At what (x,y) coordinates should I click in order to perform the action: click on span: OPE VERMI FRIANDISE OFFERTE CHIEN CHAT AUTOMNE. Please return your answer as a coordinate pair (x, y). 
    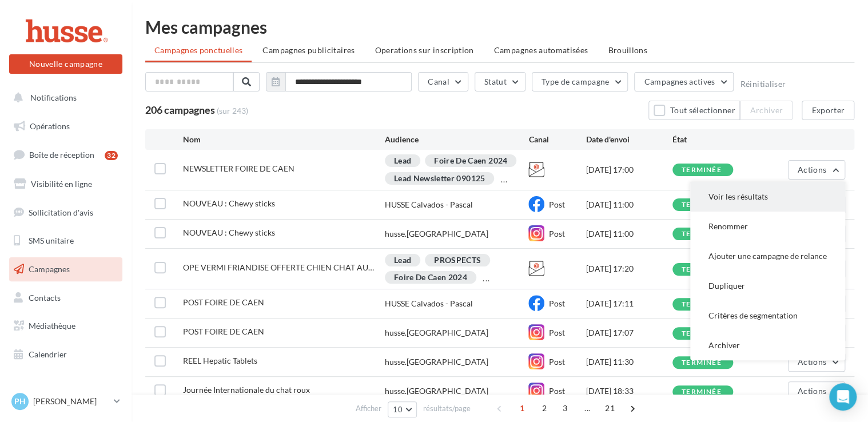
    Looking at the image, I should click on (278, 267).